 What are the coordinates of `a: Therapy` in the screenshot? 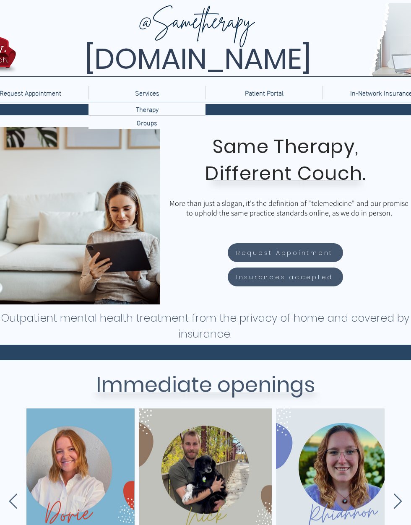 It's located at (147, 109).